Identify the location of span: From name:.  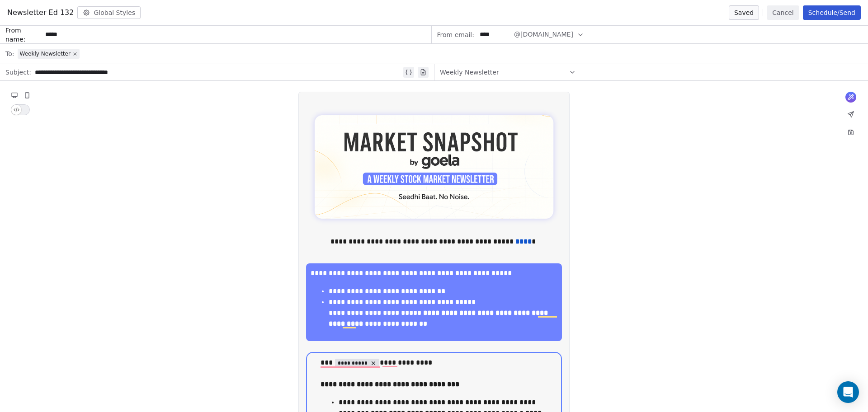
(23, 35).